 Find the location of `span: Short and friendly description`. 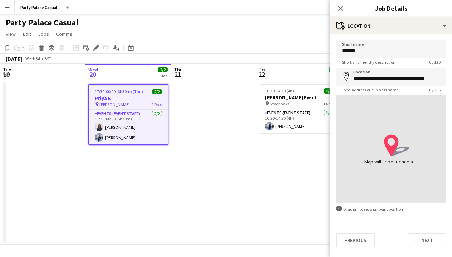

span: Short and friendly description is located at coordinates (369, 62).